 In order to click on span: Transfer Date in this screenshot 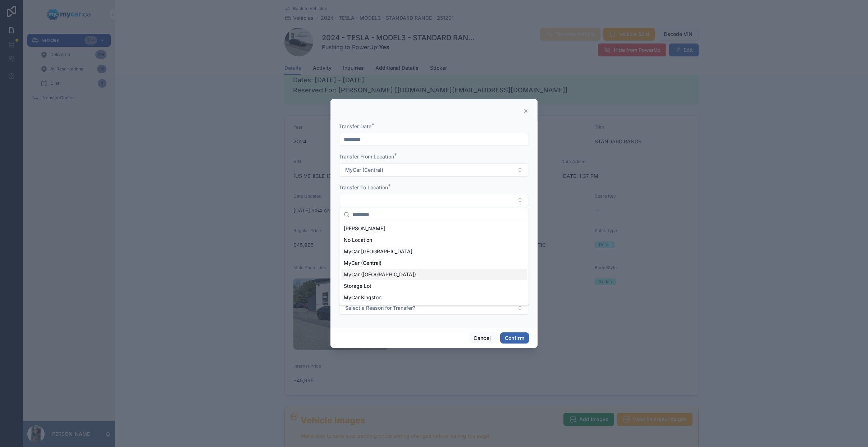, I will do `click(355, 126)`.